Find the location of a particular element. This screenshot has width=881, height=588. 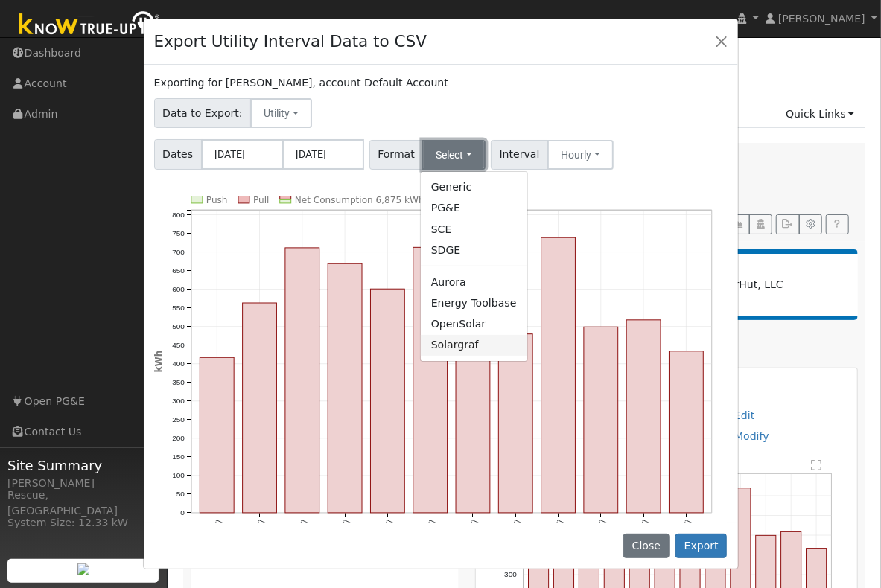

text: 250 is located at coordinates (178, 419).